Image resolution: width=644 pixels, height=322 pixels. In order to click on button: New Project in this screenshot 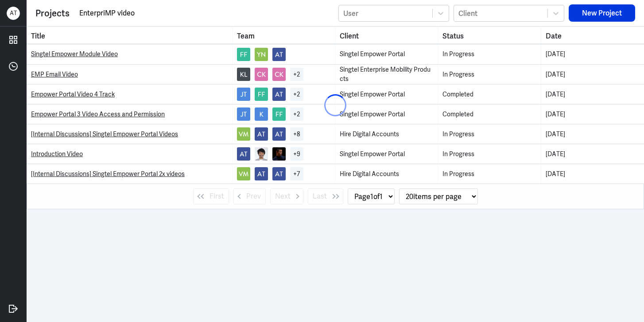, I will do `click(602, 13)`.